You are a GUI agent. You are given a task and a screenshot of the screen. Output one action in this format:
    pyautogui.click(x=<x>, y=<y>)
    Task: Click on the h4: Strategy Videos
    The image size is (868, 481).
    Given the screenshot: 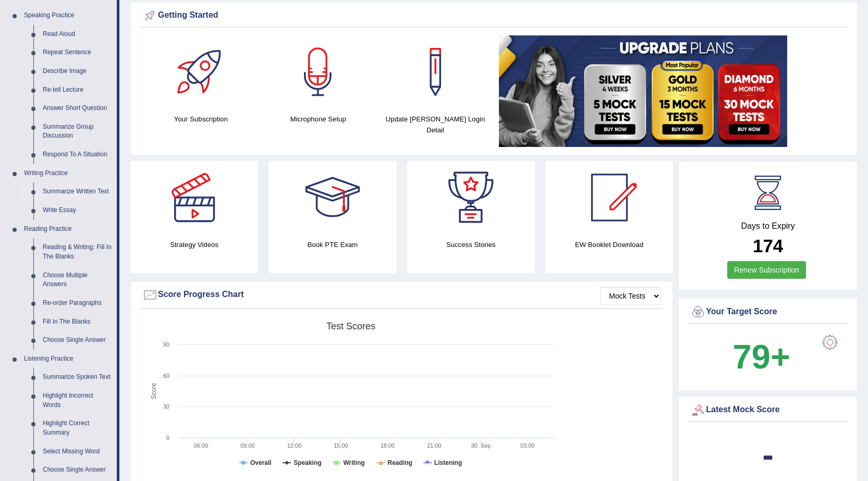 What is the action you would take?
    pyautogui.click(x=194, y=244)
    